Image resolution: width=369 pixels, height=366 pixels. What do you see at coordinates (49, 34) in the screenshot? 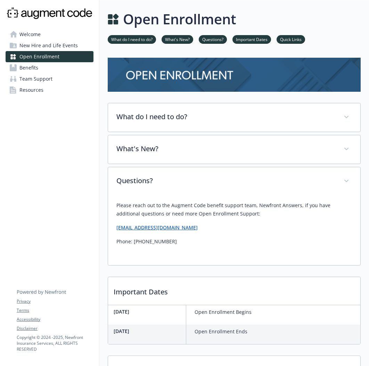
I see `a: Welcome` at bounding box center [49, 34].